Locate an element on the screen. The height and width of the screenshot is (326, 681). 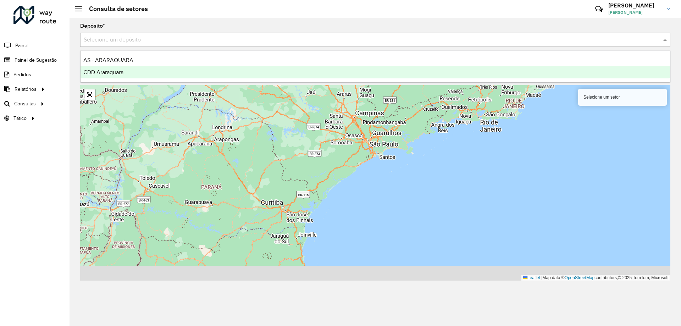
h2: Consulta de setores is located at coordinates (115, 9).